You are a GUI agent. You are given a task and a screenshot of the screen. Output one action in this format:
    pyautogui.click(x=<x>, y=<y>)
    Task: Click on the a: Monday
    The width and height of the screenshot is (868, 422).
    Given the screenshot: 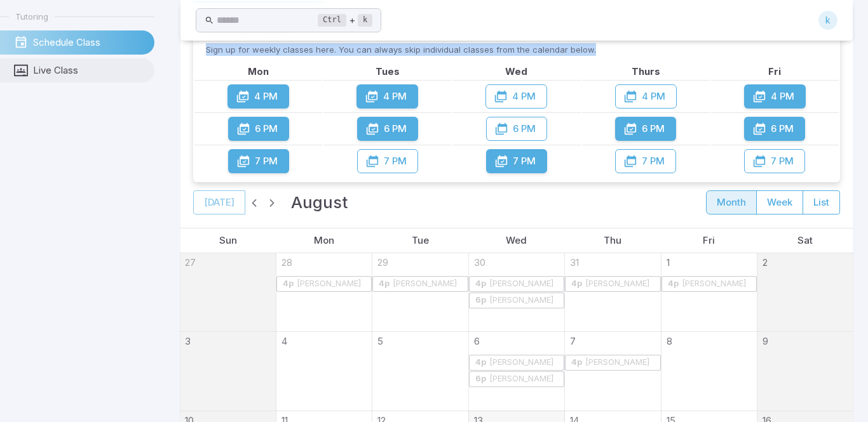 What is the action you would take?
    pyautogui.click(x=324, y=241)
    